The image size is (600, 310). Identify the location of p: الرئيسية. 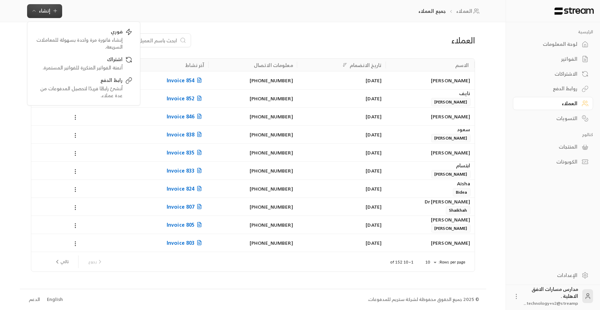
(553, 32).